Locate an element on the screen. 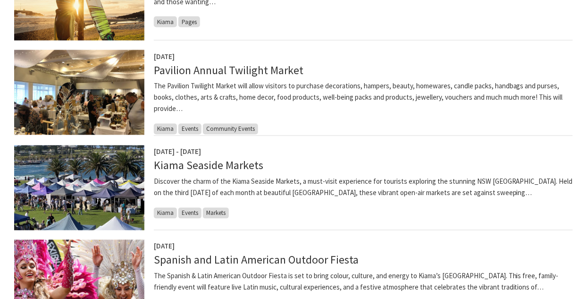 This screenshot has height=299, width=587. img: Kiama Seaside Market is located at coordinates (79, 188).